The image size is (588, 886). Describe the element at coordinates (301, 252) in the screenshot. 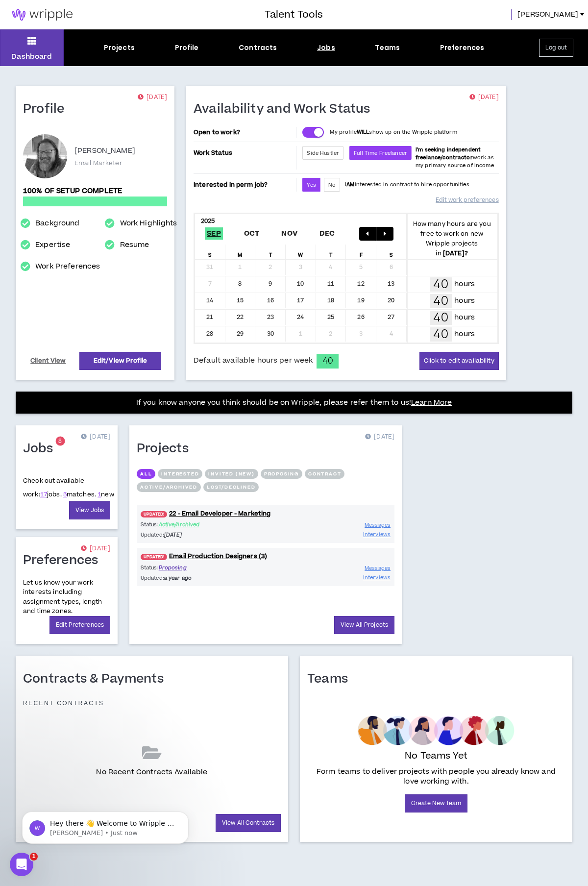

I see `div: W` at that location.